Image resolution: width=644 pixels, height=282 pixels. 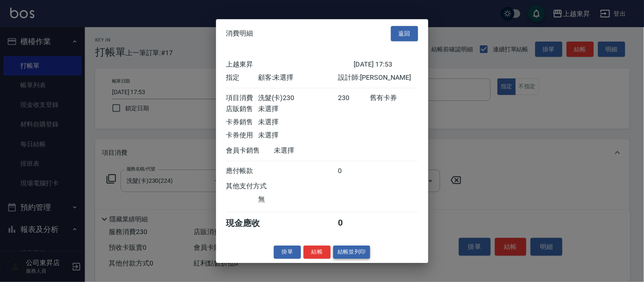 I want to click on div: 店販銷售, so click(x=242, y=109).